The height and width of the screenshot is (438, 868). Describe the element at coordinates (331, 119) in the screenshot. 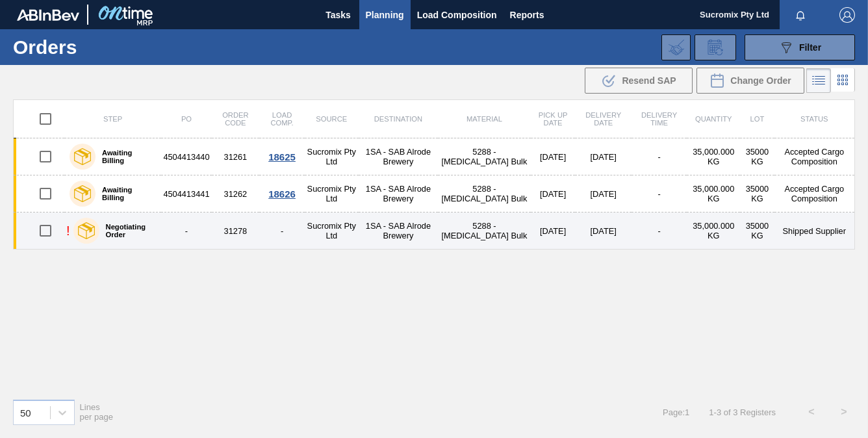

I see `span: Source` at that location.